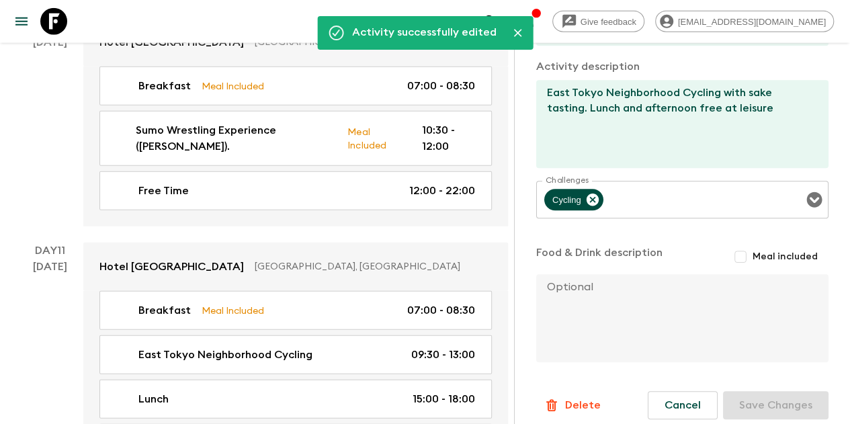 This screenshot has width=850, height=424. What do you see at coordinates (814, 200) in the screenshot?
I see `button: Open` at bounding box center [814, 200].